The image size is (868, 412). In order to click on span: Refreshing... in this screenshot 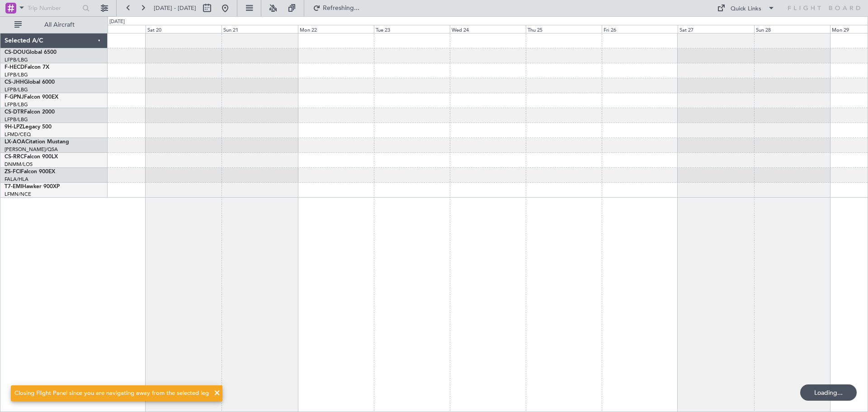, I will do `click(342, 8)`.